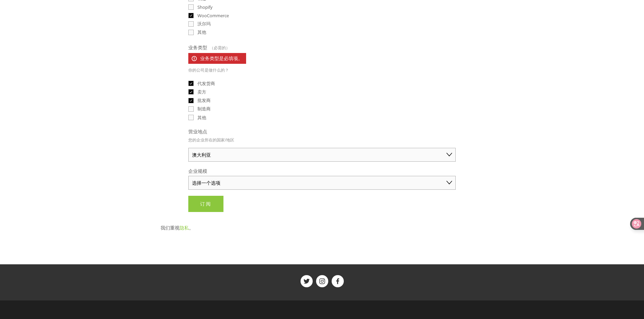  What do you see at coordinates (204, 24) in the screenshot?
I see `font: 沃尔玛` at bounding box center [204, 24].